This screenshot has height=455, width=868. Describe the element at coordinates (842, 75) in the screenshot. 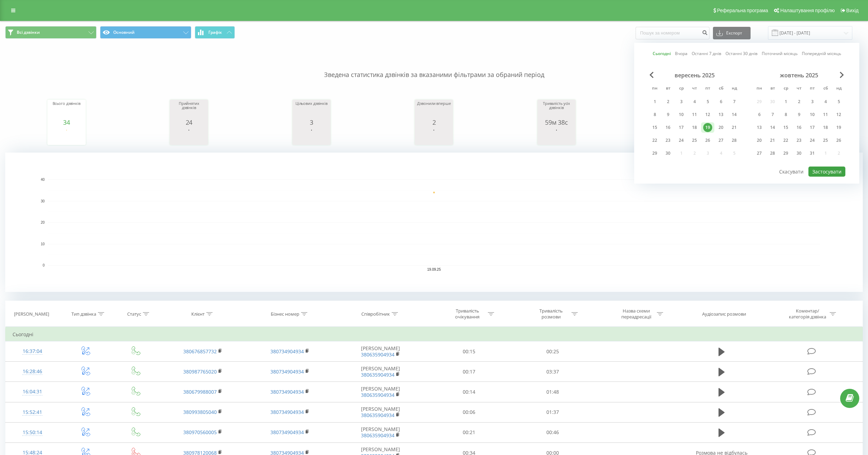

I see `span: Next Month` at that location.